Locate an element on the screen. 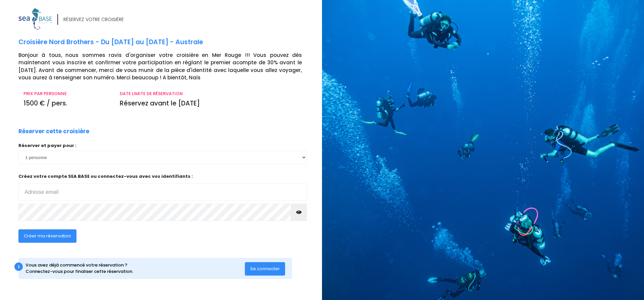 The height and width of the screenshot is (300, 644). p: DATE LIMITE DE RÉSERVATION is located at coordinates (211, 94).